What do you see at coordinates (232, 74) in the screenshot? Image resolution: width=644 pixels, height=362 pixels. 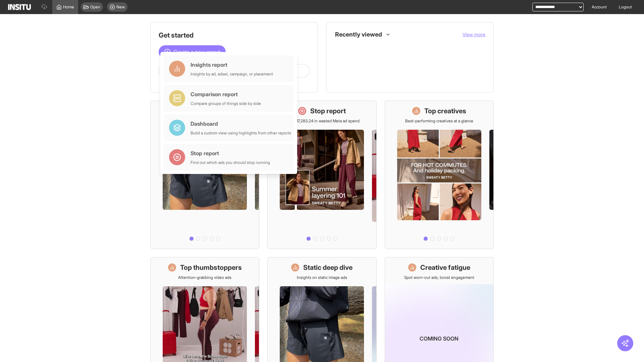 I see `div: Insights by ad, adset, campaign, or placement` at bounding box center [232, 74].